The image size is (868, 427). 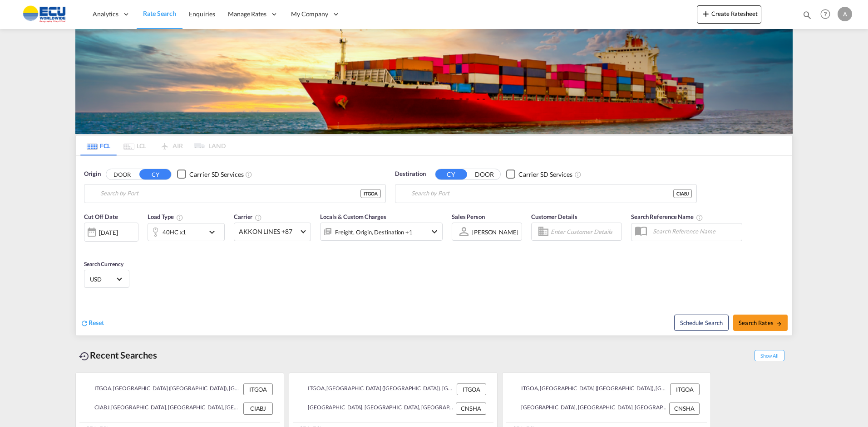 I want to click on md-icon: icon-information-outline, so click(x=180, y=217).